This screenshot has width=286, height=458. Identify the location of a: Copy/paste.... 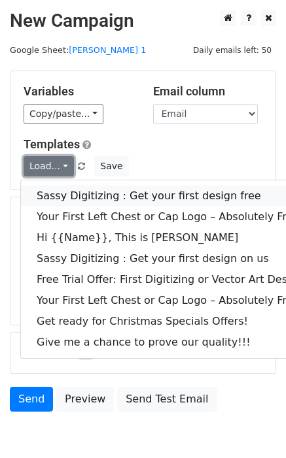
(63, 114).